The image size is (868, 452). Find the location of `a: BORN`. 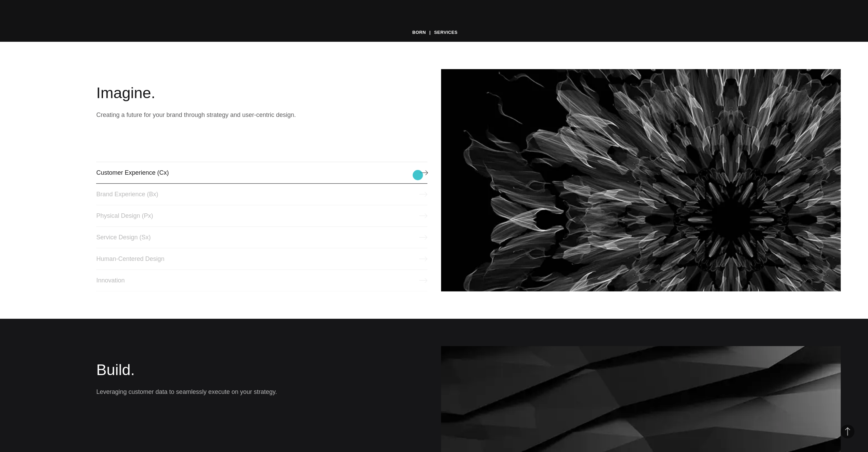

a: BORN is located at coordinates (419, 33).